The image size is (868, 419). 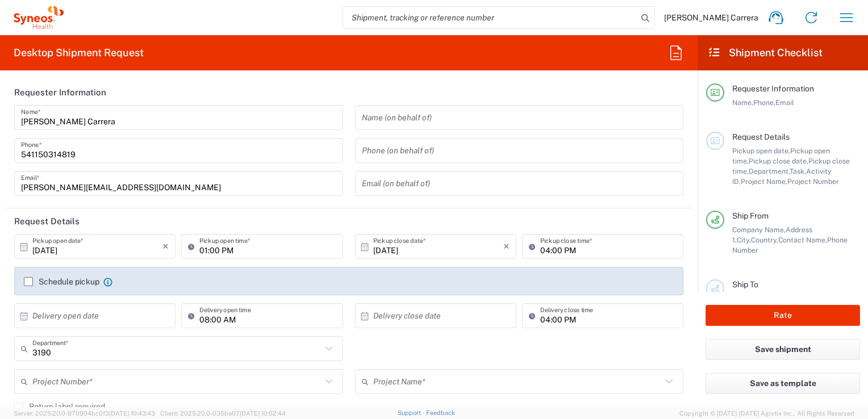 I want to click on span: Email, so click(x=785, y=102).